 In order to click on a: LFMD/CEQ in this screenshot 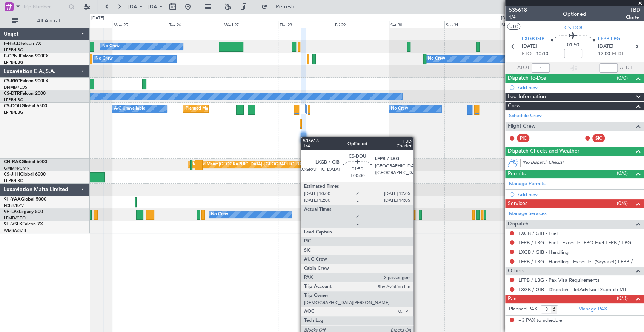, I will do `click(15, 218)`.